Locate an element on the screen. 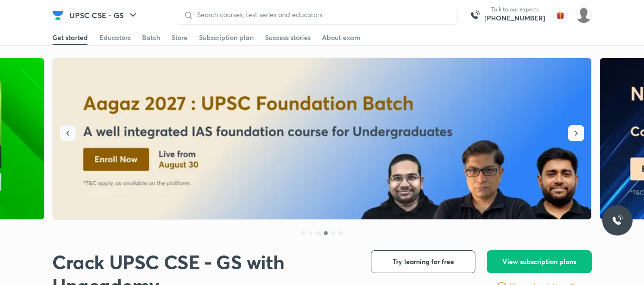 The image size is (644, 285). div: Store is located at coordinates (180, 38).